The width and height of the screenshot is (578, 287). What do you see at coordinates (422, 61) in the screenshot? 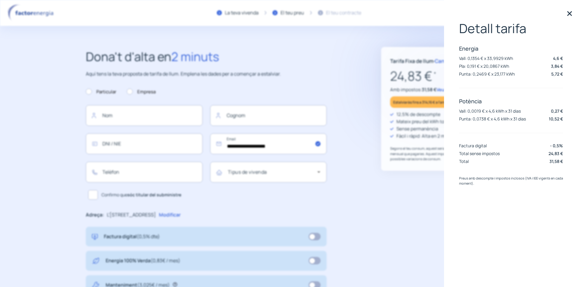
I see `p: Tarifa Fixa de llum ·` at bounding box center [422, 61].